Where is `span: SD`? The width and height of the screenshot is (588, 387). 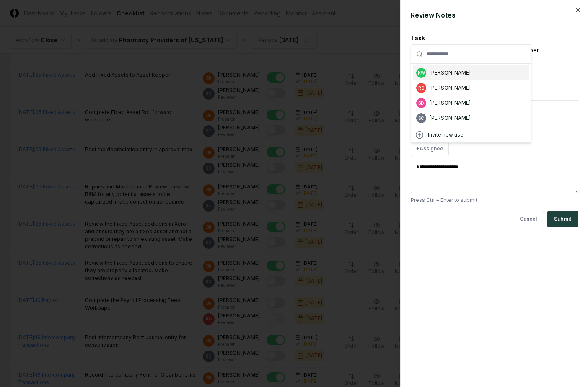
span: SD is located at coordinates (421, 103).